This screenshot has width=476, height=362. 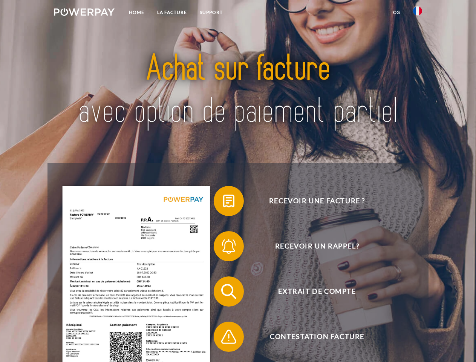 I want to click on a: LA FACTURE, so click(x=172, y=12).